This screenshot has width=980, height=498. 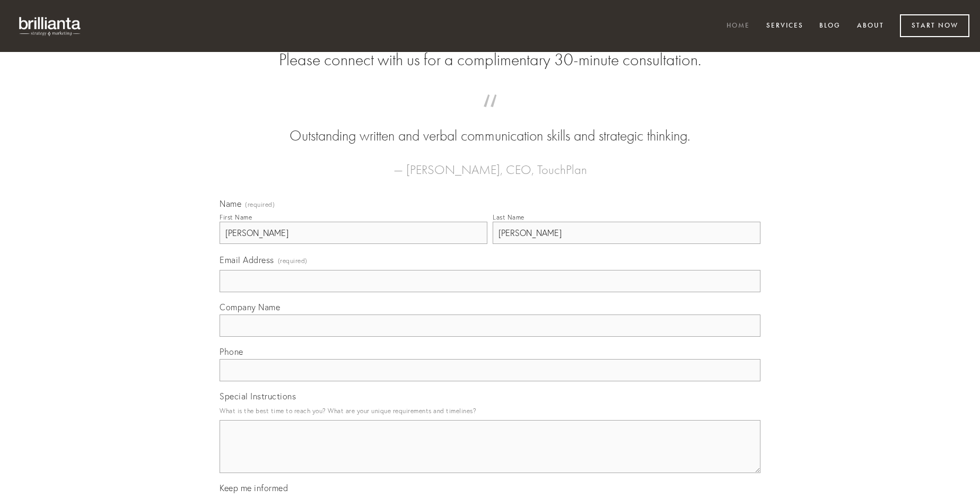 What do you see at coordinates (490, 126) in the screenshot?
I see `blockquote: Outstanding written and verbal communication skills and strategic thinking.` at bounding box center [490, 126].